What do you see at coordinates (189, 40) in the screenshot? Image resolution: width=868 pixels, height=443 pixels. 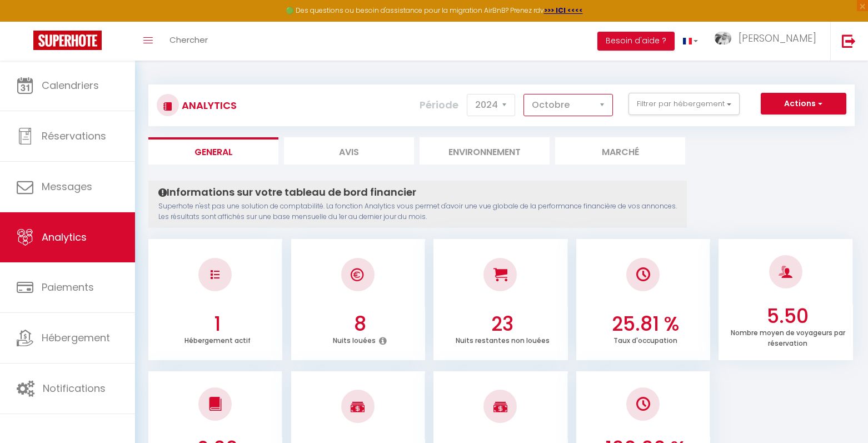 I see `span: Chercher` at bounding box center [189, 40].